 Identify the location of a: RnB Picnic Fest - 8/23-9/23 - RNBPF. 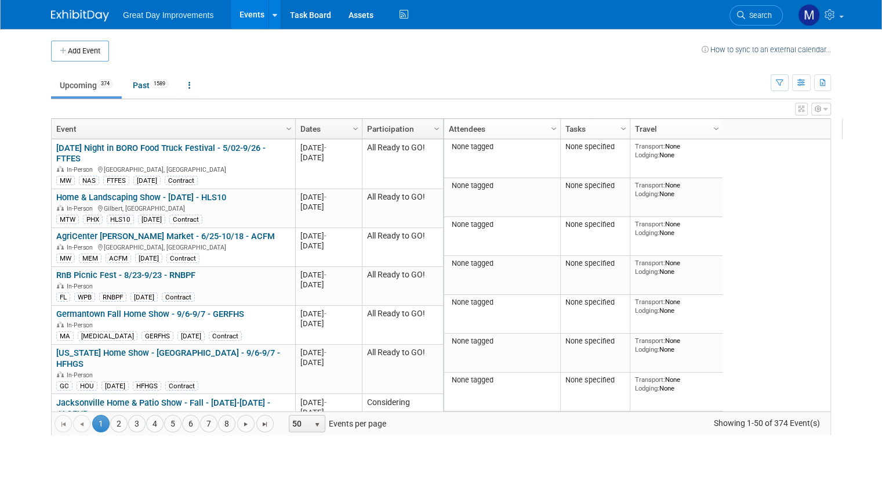
(126, 275).